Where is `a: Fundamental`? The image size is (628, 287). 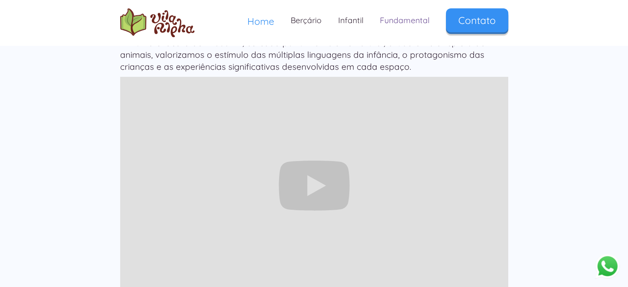
a: Fundamental is located at coordinates (404, 20).